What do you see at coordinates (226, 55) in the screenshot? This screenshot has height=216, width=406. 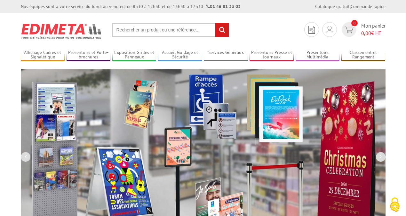 I see `a: Services Généraux` at bounding box center [226, 55].